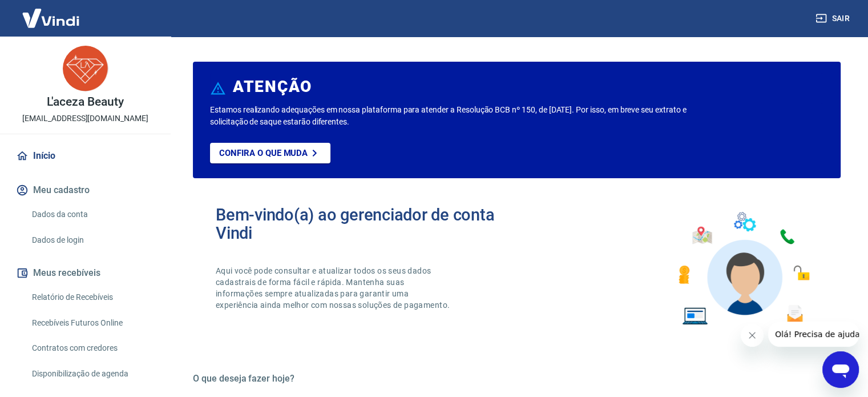 Image resolution: width=868 pixels, height=397 pixels. I want to click on a: Confira o que muda, so click(270, 153).